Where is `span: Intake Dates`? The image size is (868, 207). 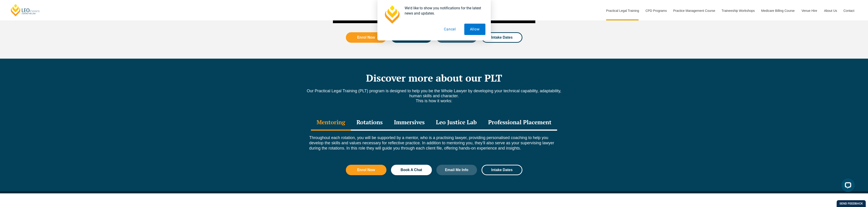 span: Intake Dates is located at coordinates (502, 170).